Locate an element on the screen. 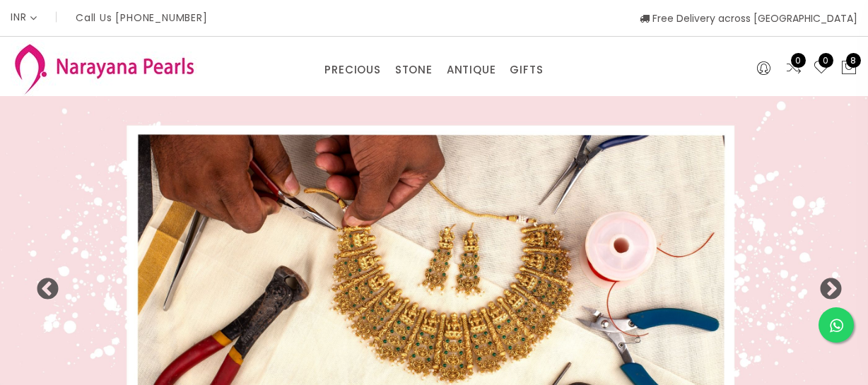 Image resolution: width=868 pixels, height=385 pixels. a: STONE is located at coordinates (414, 70).